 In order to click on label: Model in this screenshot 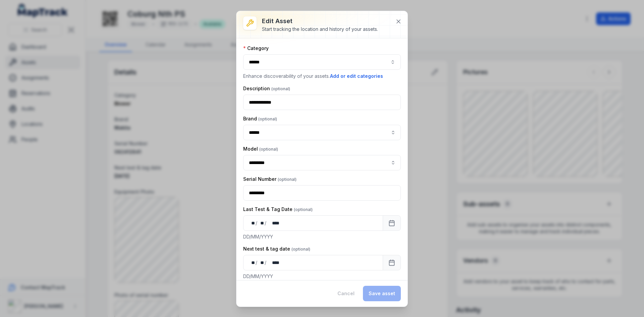, I will do `click(261, 149)`.